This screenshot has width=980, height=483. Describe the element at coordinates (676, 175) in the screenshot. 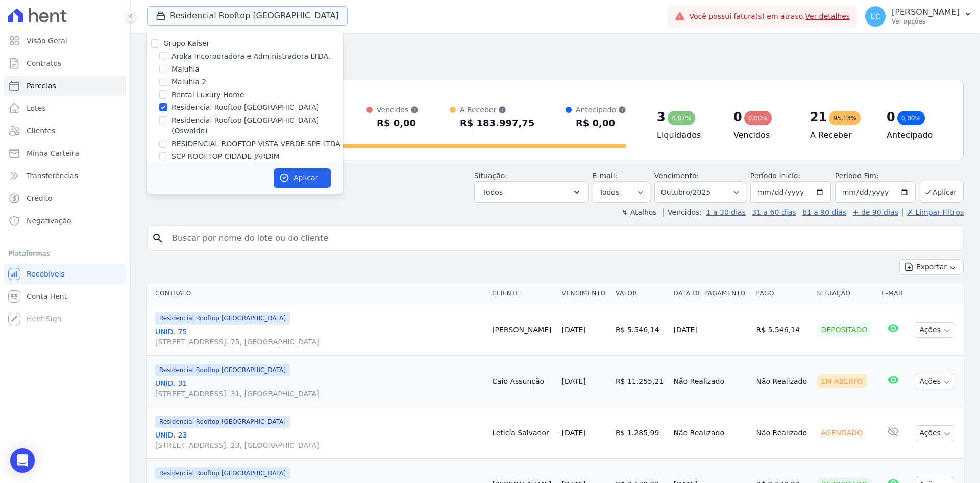

I see `label: Vencimento:` at that location.